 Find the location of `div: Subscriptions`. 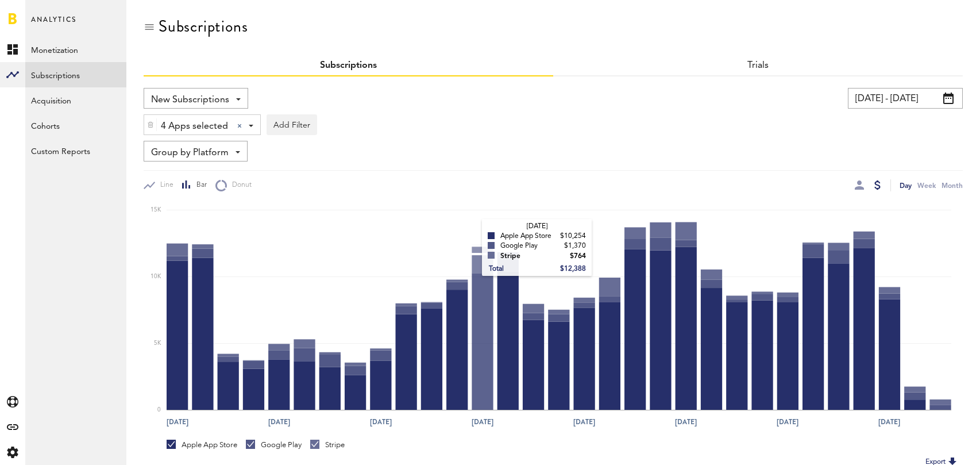

div: Subscriptions is located at coordinates (203, 26).